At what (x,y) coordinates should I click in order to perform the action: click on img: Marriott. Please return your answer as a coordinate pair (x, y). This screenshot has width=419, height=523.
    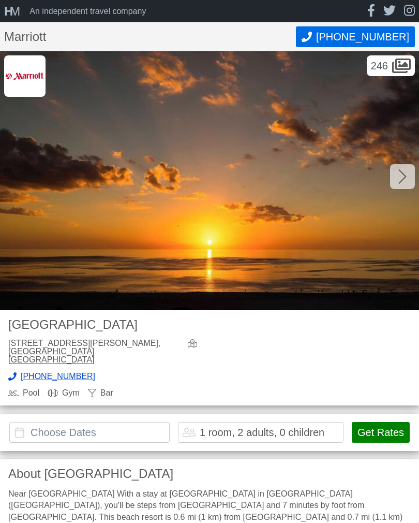
    Looking at the image, I should click on (25, 76).